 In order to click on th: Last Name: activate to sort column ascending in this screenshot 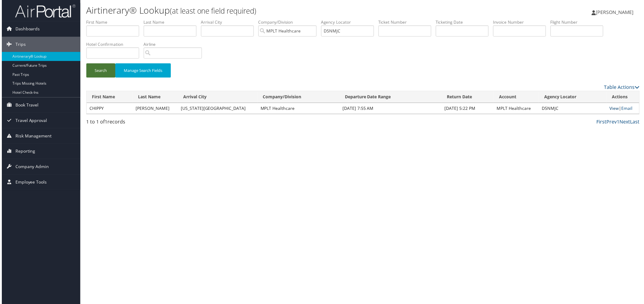, I will do `click(154, 97)`.